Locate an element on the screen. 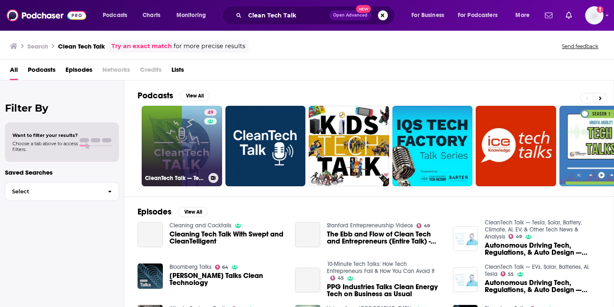 The height and width of the screenshot is (307, 614). svg: Add a profile image is located at coordinates (600, 10).